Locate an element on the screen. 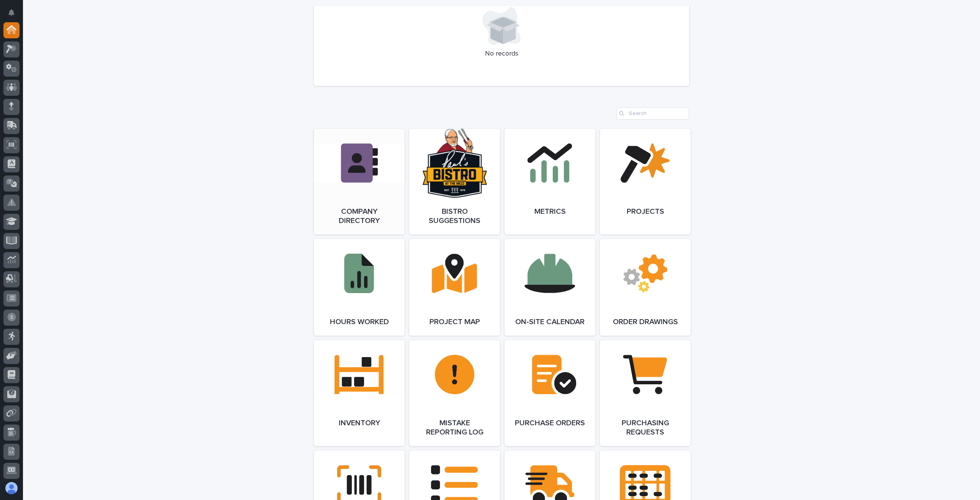 The width and height of the screenshot is (980, 500). a: Metrics is located at coordinates (550, 181).